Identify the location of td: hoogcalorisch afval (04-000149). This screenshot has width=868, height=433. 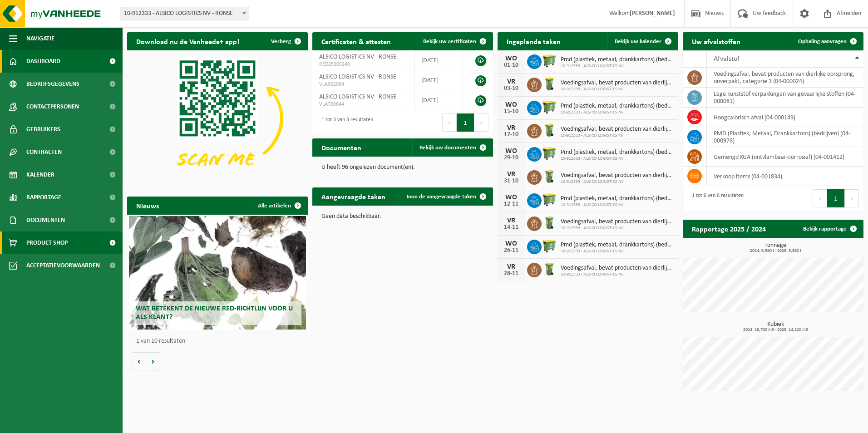
(785, 117).